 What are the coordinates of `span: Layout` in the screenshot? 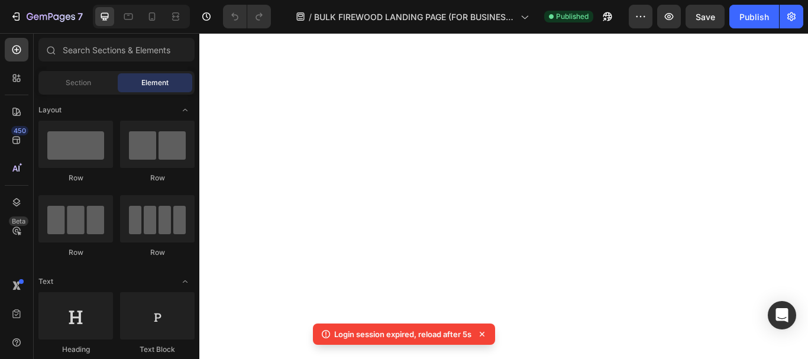 It's located at (50, 110).